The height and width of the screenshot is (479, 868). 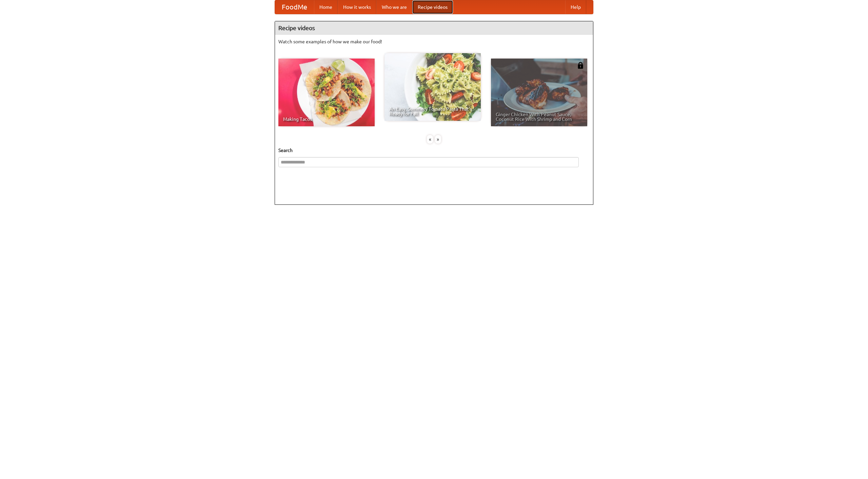 I want to click on a: Home, so click(x=326, y=7).